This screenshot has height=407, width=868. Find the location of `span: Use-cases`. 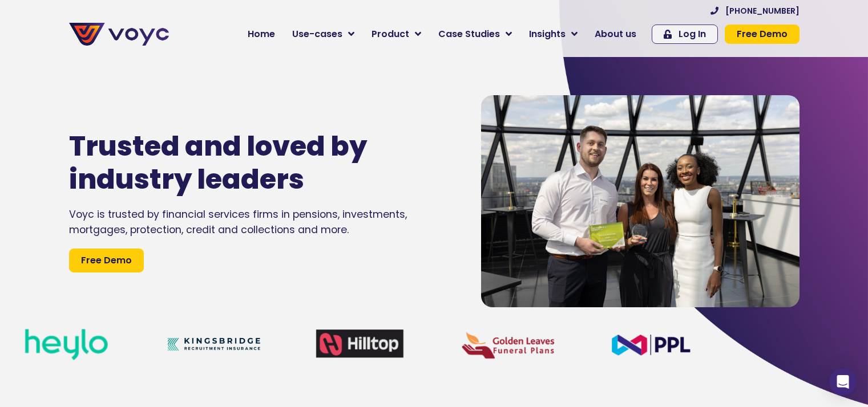

span: Use-cases is located at coordinates (317, 34).